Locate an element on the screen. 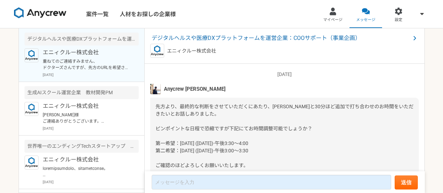 The image size is (443, 193). button: 送信 is located at coordinates (406, 182).